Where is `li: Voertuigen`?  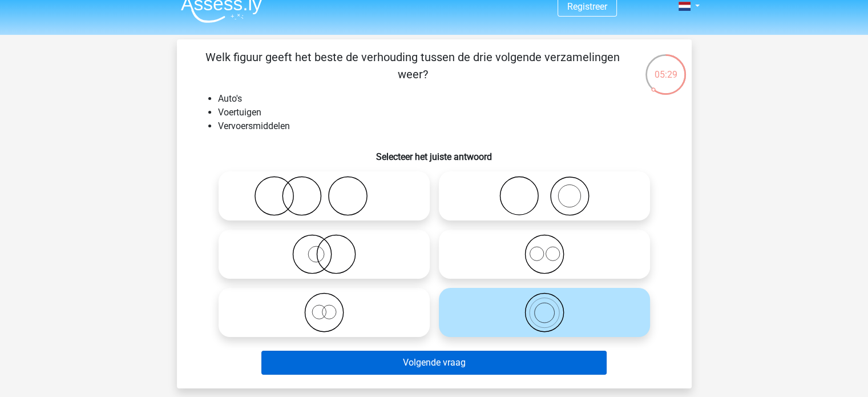
li: Voertuigen is located at coordinates (446, 113).